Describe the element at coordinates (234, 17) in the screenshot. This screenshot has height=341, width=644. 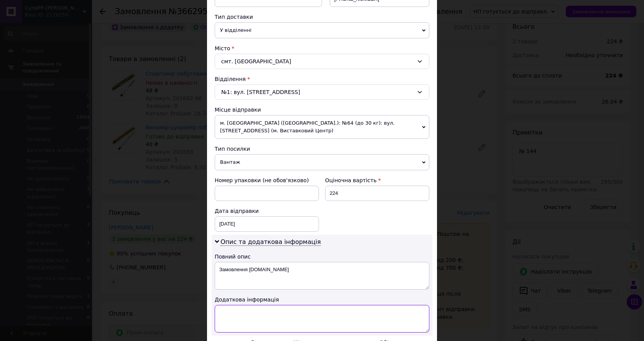
I see `span: Тип доставки` at that location.